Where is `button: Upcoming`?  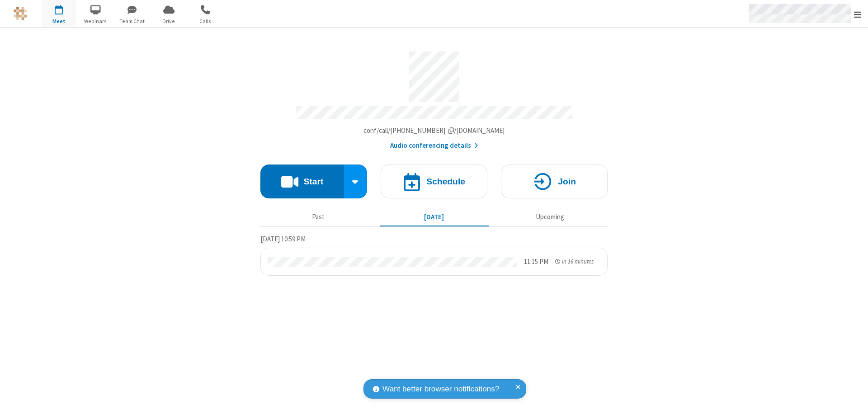
button: Upcoming is located at coordinates (550, 217).